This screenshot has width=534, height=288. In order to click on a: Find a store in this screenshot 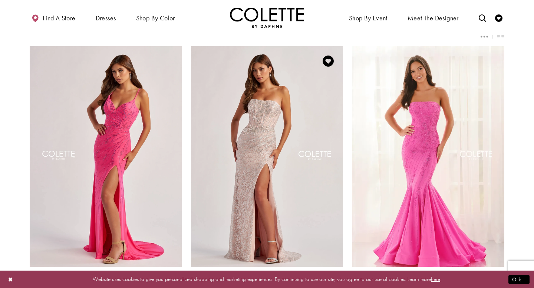, I will do `click(53, 17)`.